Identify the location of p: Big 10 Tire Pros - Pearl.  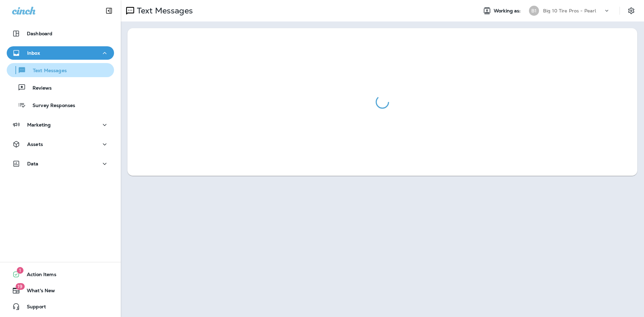
(570, 11).